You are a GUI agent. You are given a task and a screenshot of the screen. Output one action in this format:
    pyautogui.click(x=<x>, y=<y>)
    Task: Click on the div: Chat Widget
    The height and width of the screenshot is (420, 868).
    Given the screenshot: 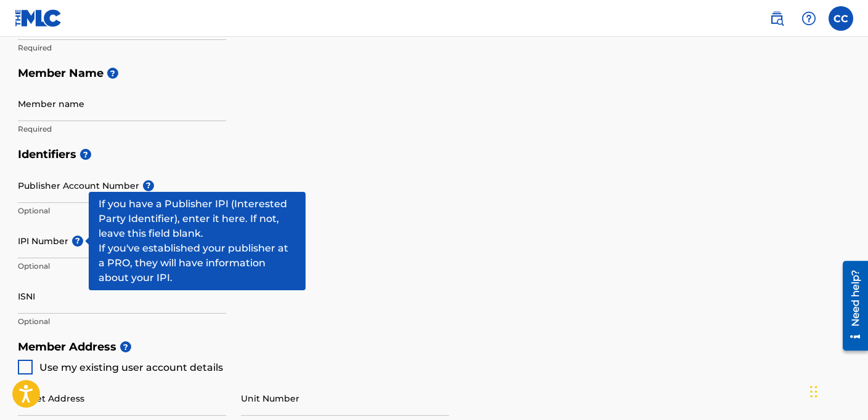 What is the action you would take?
    pyautogui.click(x=837, y=391)
    